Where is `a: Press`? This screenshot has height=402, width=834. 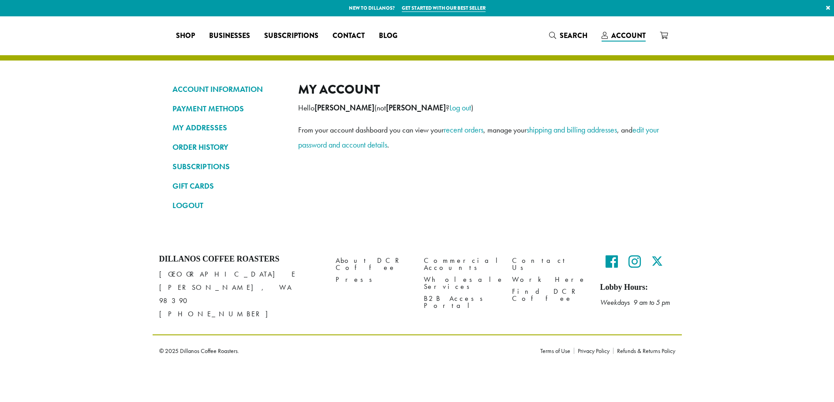 a: Press is located at coordinates (373, 279).